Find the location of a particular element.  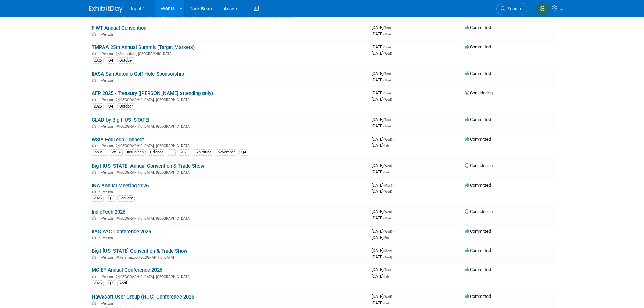

div: Orlando is located at coordinates (157, 153).